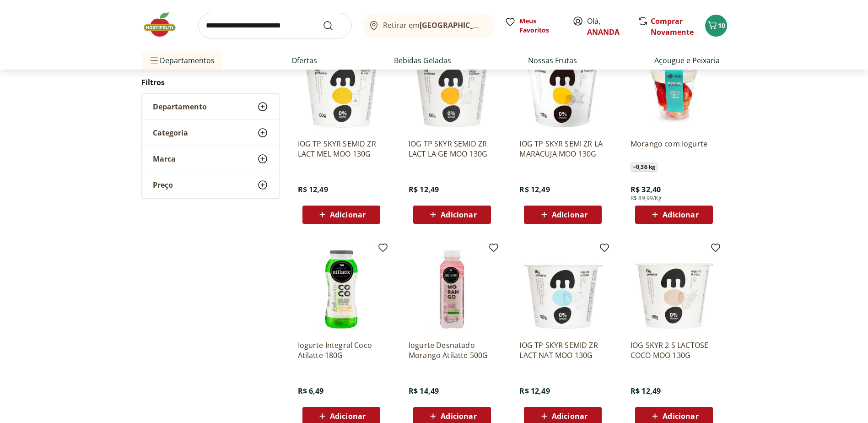 The image size is (868, 423). What do you see at coordinates (182, 60) in the screenshot?
I see `span: Departamentos` at bounding box center [182, 60].